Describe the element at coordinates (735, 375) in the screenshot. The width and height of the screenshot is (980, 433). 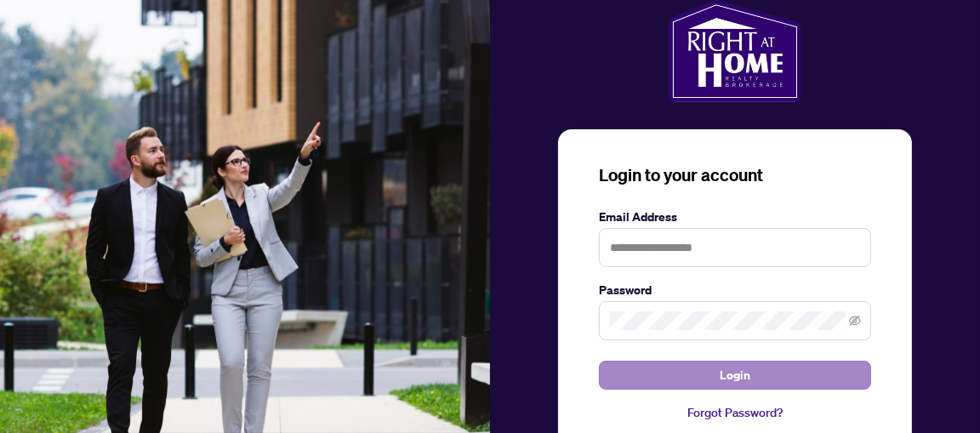
I see `span: Login` at that location.